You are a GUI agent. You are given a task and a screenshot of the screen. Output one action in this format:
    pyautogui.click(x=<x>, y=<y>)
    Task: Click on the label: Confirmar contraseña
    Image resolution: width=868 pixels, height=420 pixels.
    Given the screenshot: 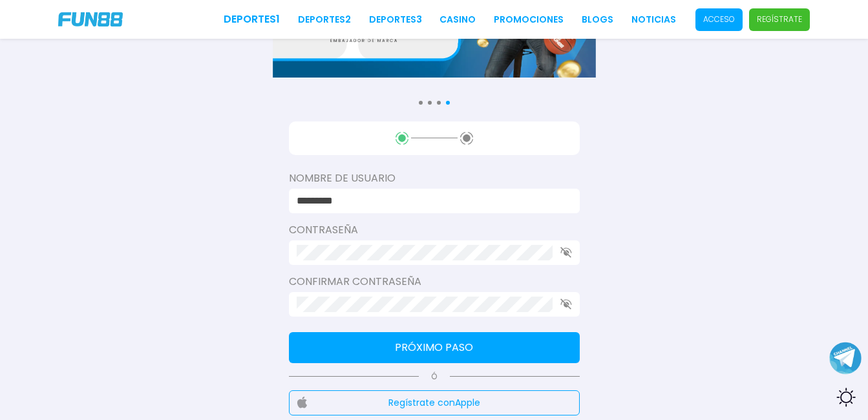 What is the action you would take?
    pyautogui.click(x=434, y=281)
    